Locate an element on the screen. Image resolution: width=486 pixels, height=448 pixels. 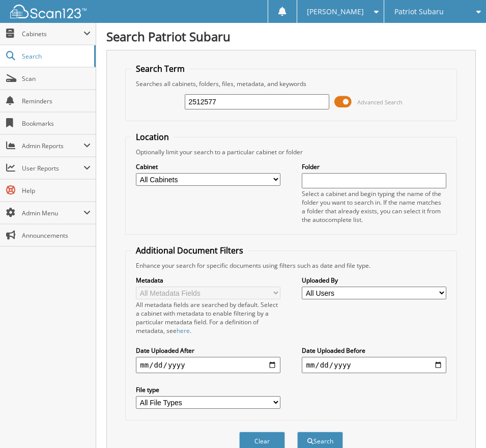
legend: Location is located at coordinates (152, 137).